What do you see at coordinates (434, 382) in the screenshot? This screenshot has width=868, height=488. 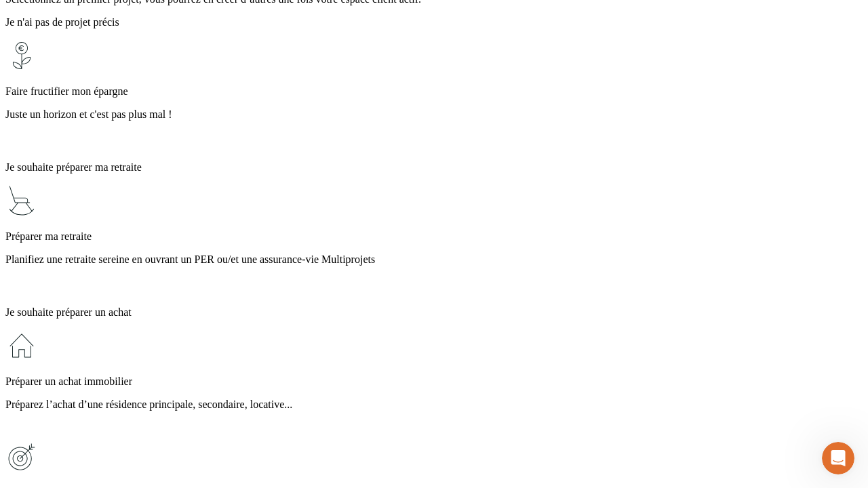 I see `p: Préparer un achat immobilier` at bounding box center [434, 382].